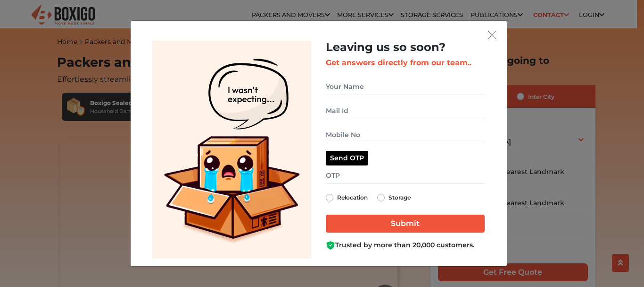 This screenshot has width=644, height=287. Describe the element at coordinates (399, 198) in the screenshot. I see `label: Storage` at that location.